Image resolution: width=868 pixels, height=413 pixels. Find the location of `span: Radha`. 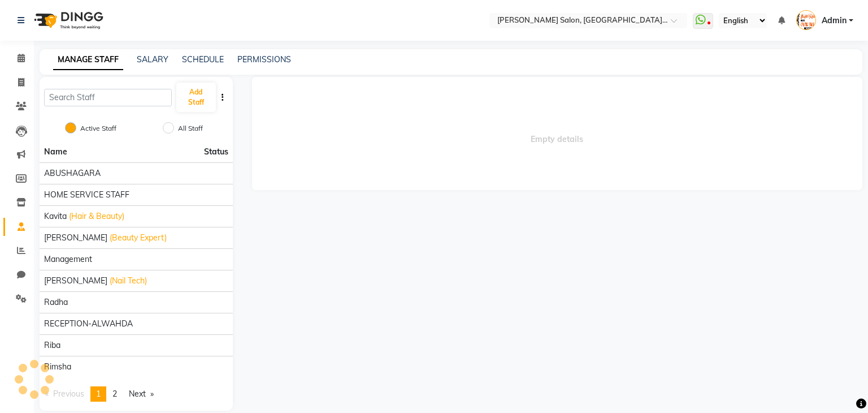

span: Radha is located at coordinates (56, 302).